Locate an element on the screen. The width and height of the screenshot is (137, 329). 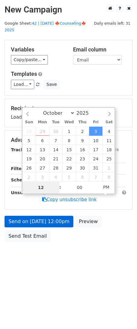
span: October 2, 2025 is located at coordinates (83, 131).